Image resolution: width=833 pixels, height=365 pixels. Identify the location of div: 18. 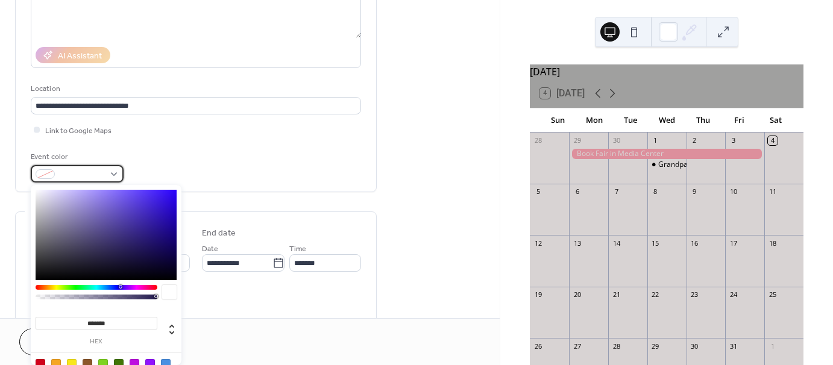
(772, 243).